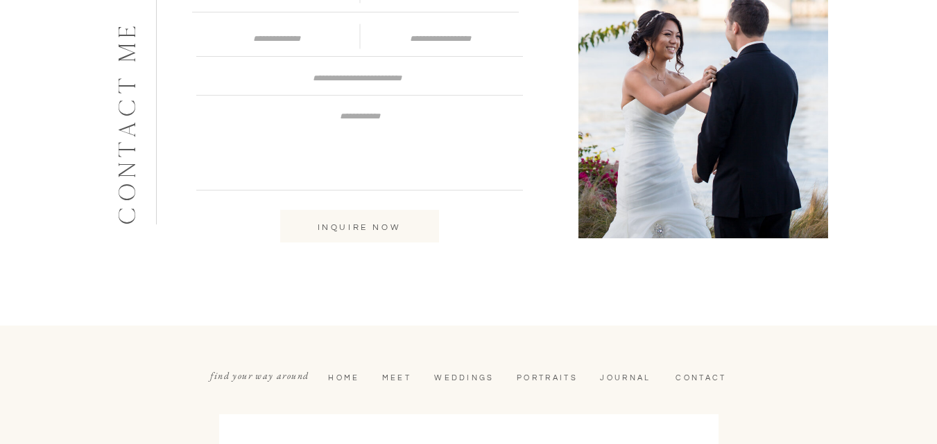 This screenshot has height=444, width=937. What do you see at coordinates (359, 235) in the screenshot?
I see `p: INQUIRE NOW` at bounding box center [359, 235].